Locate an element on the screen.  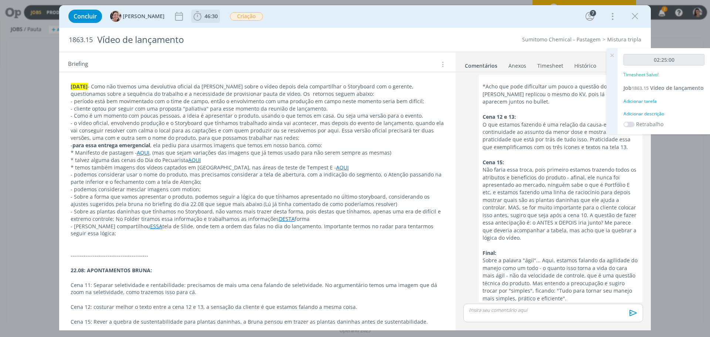
p: Cena 15: Rever a quebra de sustentabilidade para plantas daninhas, a Bruna pensou em trazer as pl... is located at coordinates (257, 322).